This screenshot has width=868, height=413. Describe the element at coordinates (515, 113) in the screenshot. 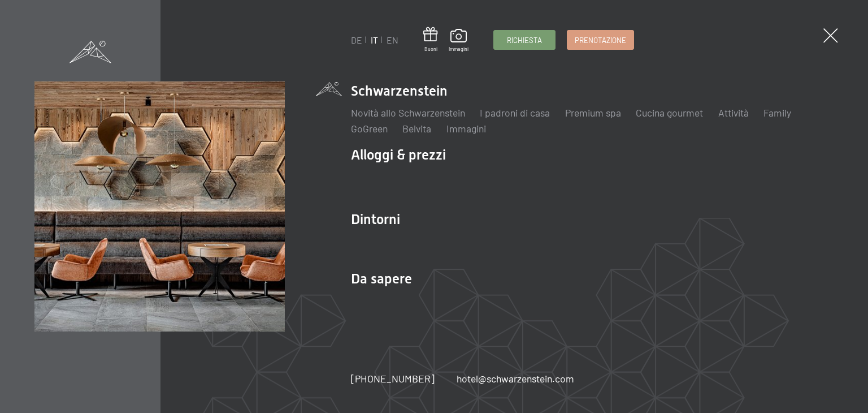

I see `a: I padroni di casa` at that location.